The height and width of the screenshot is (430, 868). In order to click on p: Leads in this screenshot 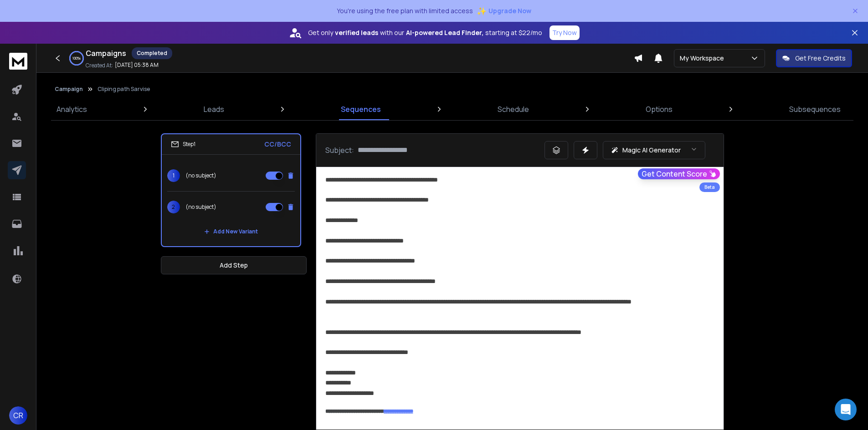, I will do `click(213, 109)`.